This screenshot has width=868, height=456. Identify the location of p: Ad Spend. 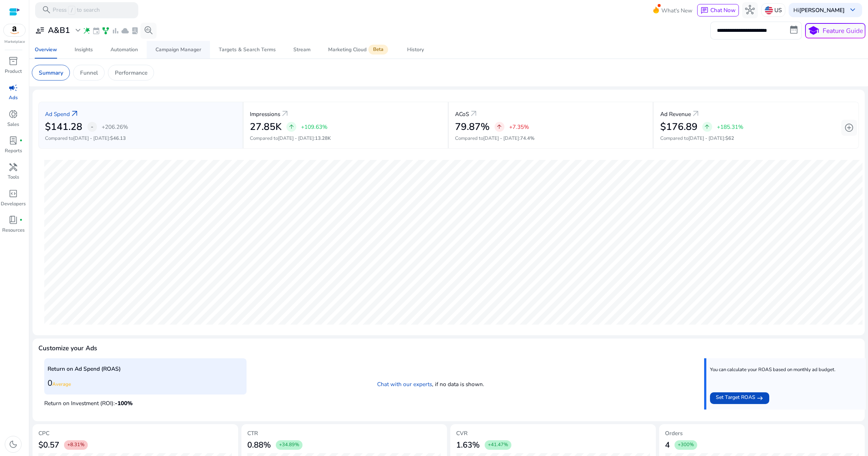
(57, 114).